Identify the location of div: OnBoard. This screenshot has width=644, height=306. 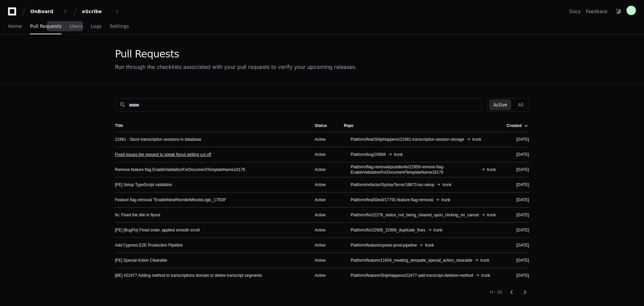
(45, 12).